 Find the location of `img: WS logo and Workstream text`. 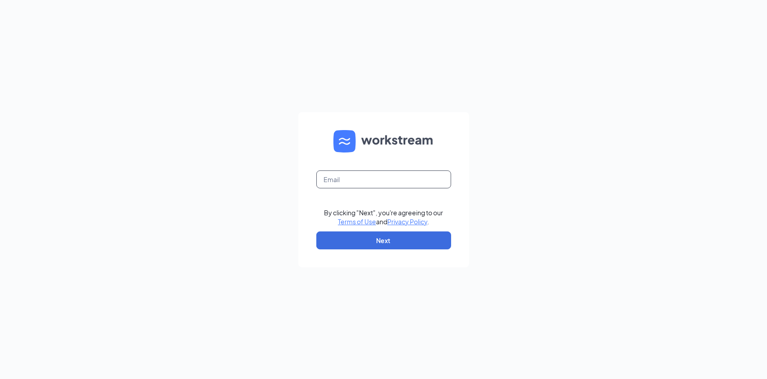

img: WS logo and Workstream text is located at coordinates (384, 141).